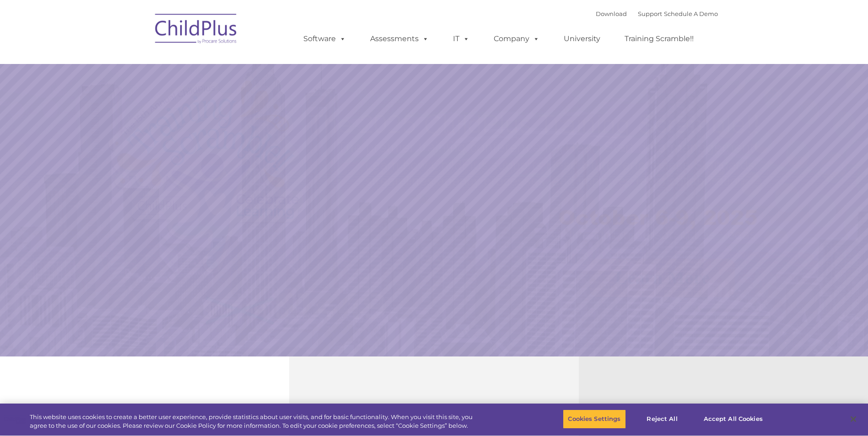  I want to click on a: Learn More, so click(662, 278).